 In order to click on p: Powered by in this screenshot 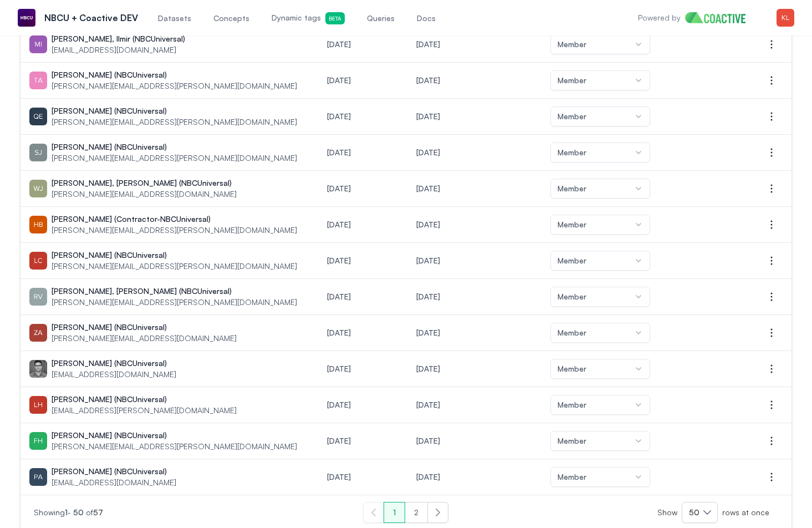, I will do `click(659, 18)`.